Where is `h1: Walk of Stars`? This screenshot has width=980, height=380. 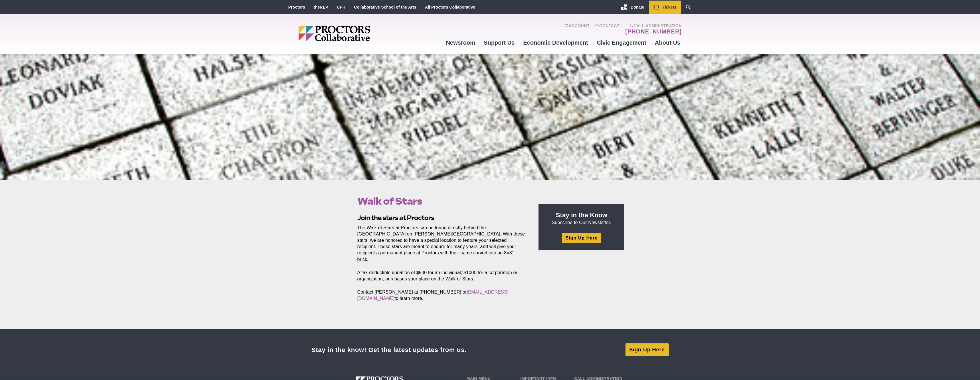 h1: Walk of Stars is located at coordinates (442, 201).